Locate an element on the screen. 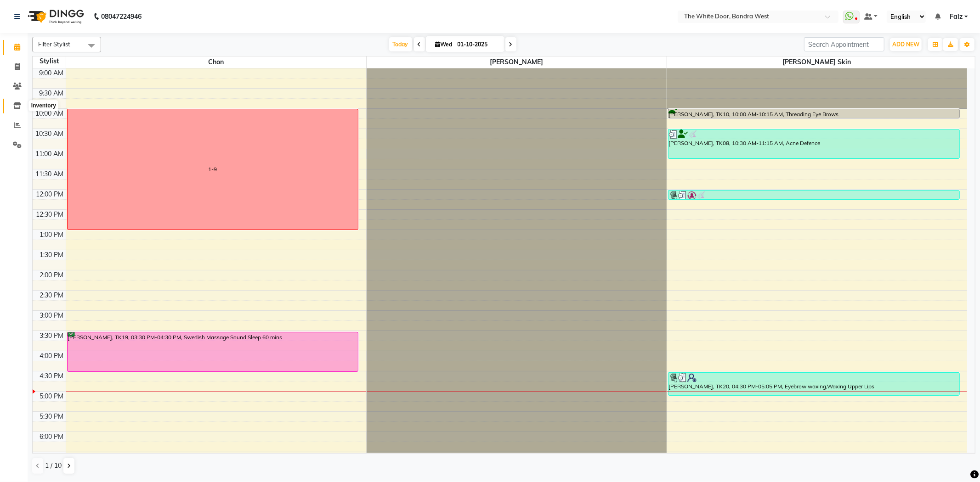  div: 4:00 PM is located at coordinates (52, 356).